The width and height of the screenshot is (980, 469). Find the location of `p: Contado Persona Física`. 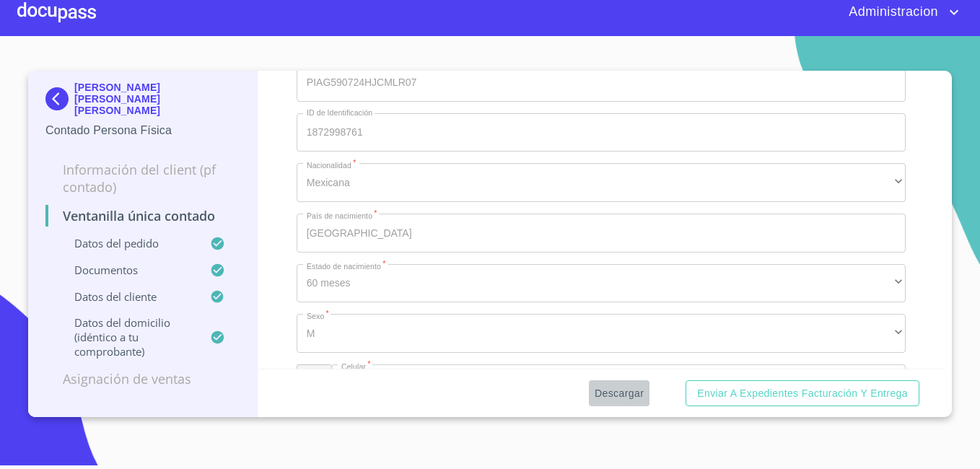

p: Contado Persona Física is located at coordinates (142, 130).